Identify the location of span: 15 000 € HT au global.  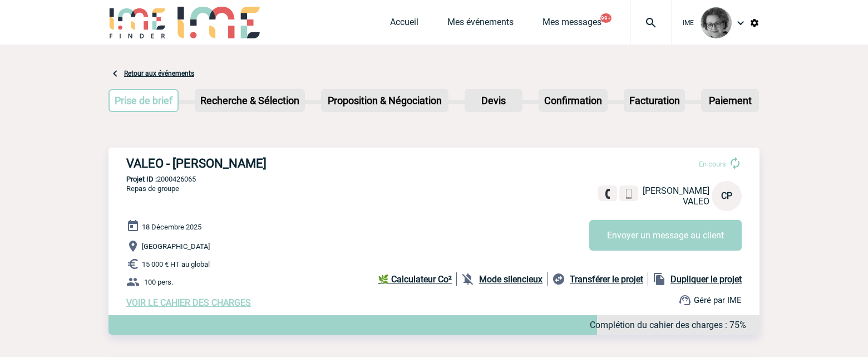
(176, 264).